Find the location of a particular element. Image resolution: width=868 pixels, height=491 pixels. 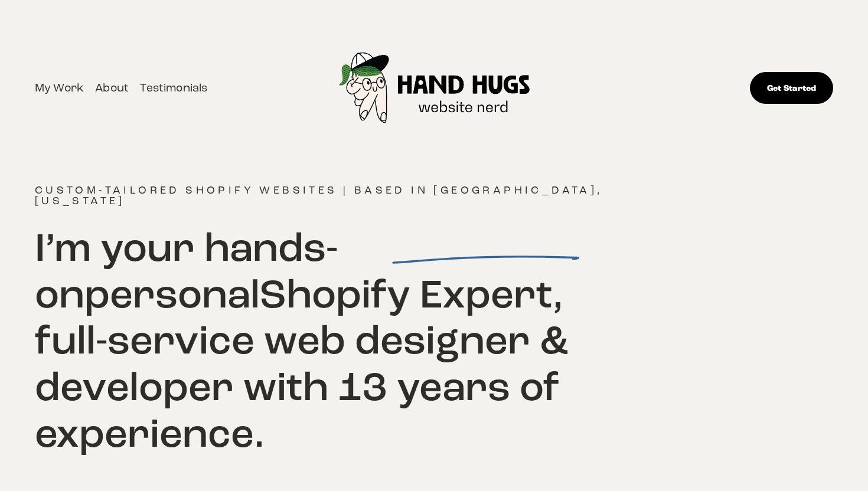

img: Hand Hugs Design | Independent Shopify Expert in Boulder, CO is located at coordinates (434, 88).